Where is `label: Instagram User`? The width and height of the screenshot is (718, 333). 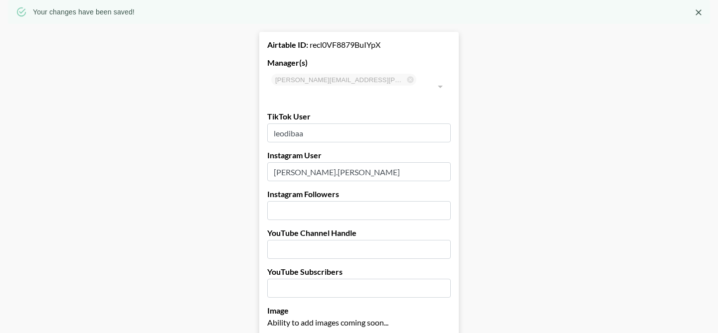
label: Instagram User is located at coordinates (359, 156).